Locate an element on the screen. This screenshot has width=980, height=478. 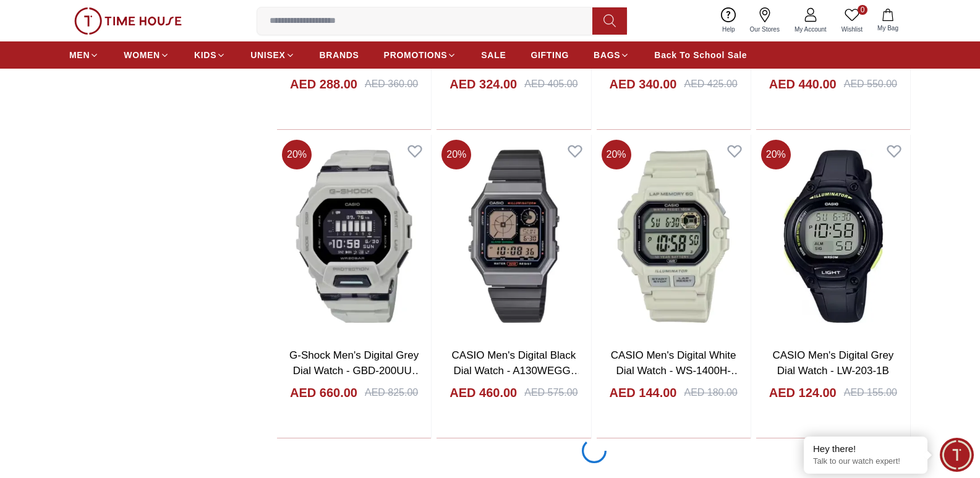
a: KIDS is located at coordinates (209, 55).